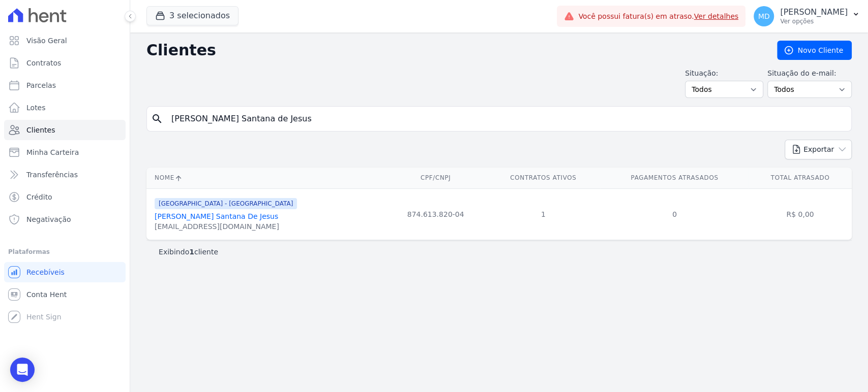 Image resolution: width=868 pixels, height=392 pixels. What do you see at coordinates (65, 272) in the screenshot?
I see `a: Recebíveis` at bounding box center [65, 272].